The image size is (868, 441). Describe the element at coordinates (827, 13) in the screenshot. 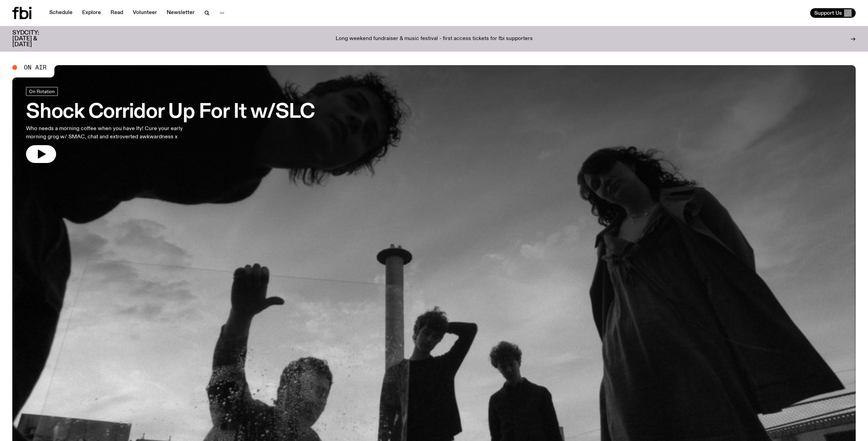

I see `span: Support Us` at that location.